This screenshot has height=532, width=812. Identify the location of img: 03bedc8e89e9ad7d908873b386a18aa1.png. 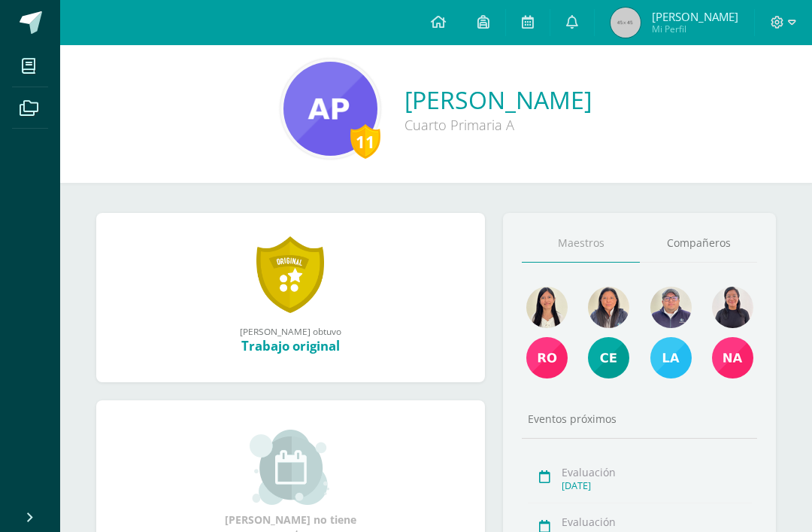
(732, 357).